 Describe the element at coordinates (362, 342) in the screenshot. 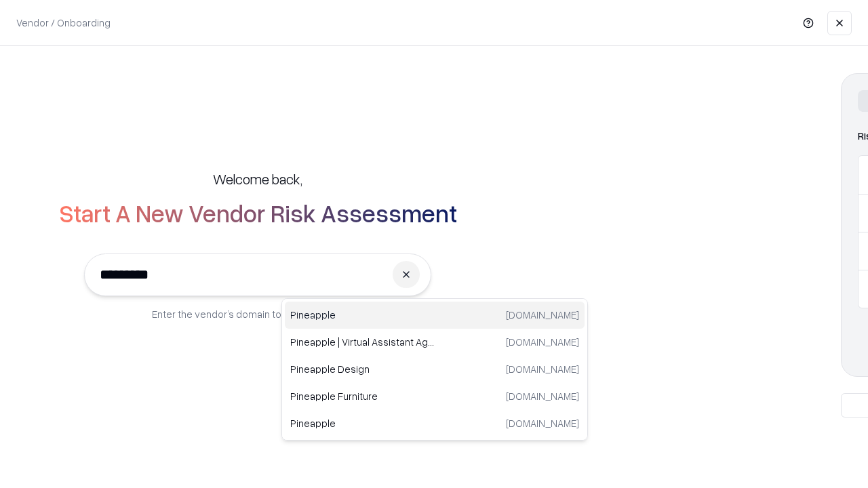

I see `p: Pineapple | Virtual Assistant Agency` at that location.